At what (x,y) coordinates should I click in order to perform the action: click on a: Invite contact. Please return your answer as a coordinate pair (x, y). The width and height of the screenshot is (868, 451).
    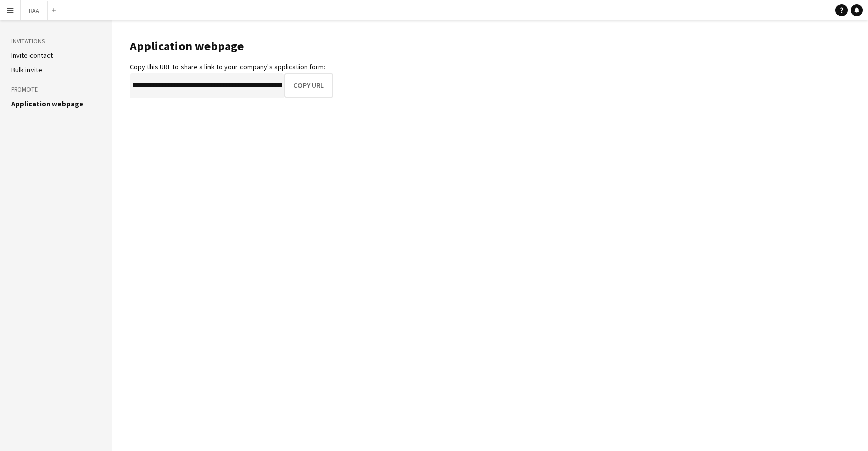
    Looking at the image, I should click on (32, 56).